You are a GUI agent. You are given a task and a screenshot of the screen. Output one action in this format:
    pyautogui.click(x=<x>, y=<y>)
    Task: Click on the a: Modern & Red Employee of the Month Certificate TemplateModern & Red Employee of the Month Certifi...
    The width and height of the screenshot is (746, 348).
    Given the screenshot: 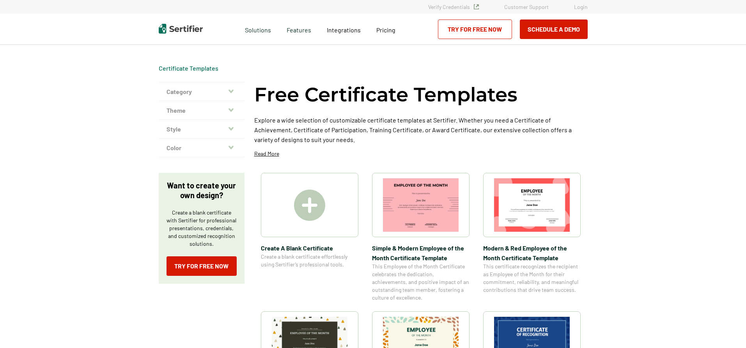 What is the action you would take?
    pyautogui.click(x=532, y=237)
    